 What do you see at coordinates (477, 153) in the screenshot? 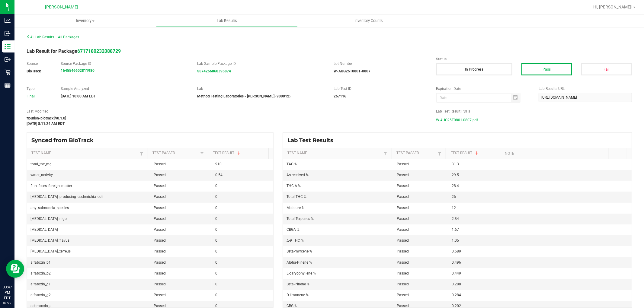
I see `span: Sortable` at bounding box center [477, 153].